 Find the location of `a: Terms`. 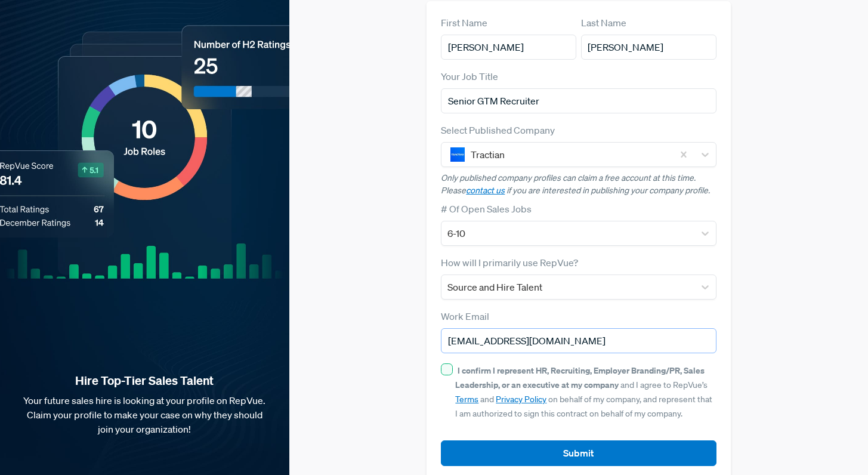

a: Terms is located at coordinates (466, 399).